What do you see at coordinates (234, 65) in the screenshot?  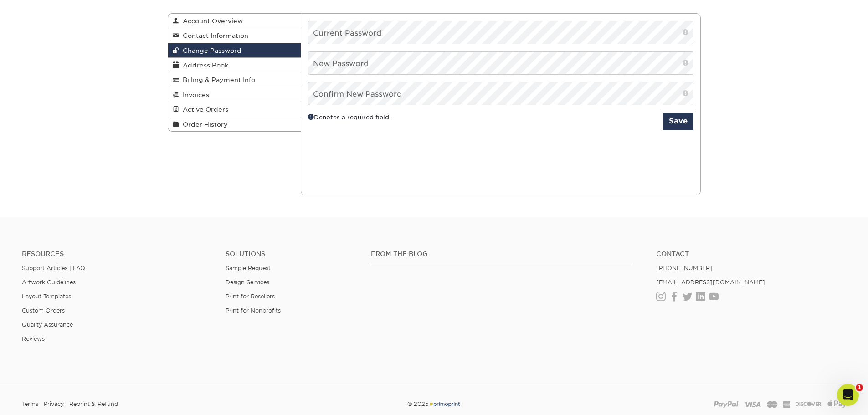 I see `a: Address Book` at bounding box center [234, 65].